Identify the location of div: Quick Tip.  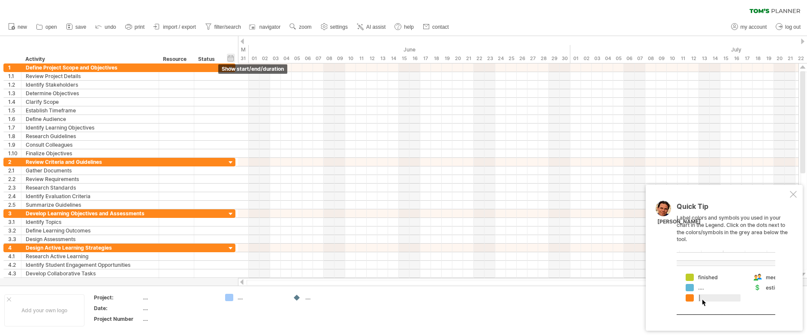
(733, 208).